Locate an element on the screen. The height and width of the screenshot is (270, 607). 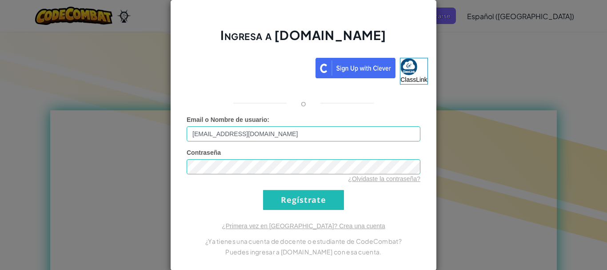
input: Regístrate is located at coordinates (303, 199).